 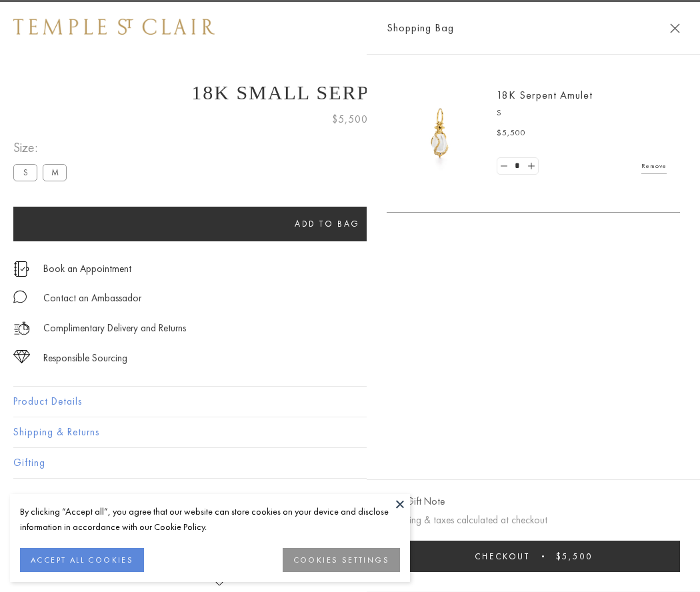 I want to click on img: icon_appointment.svg, so click(x=21, y=268).